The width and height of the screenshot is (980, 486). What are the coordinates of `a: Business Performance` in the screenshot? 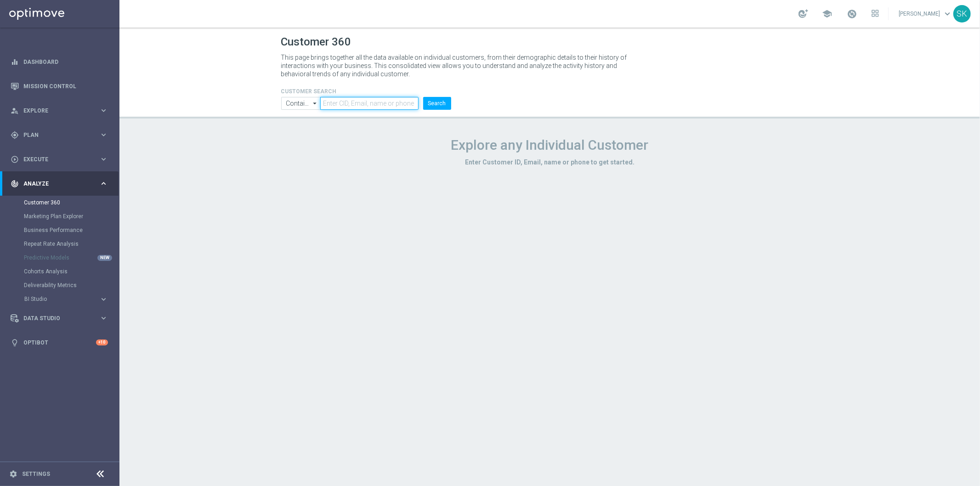 It's located at (60, 230).